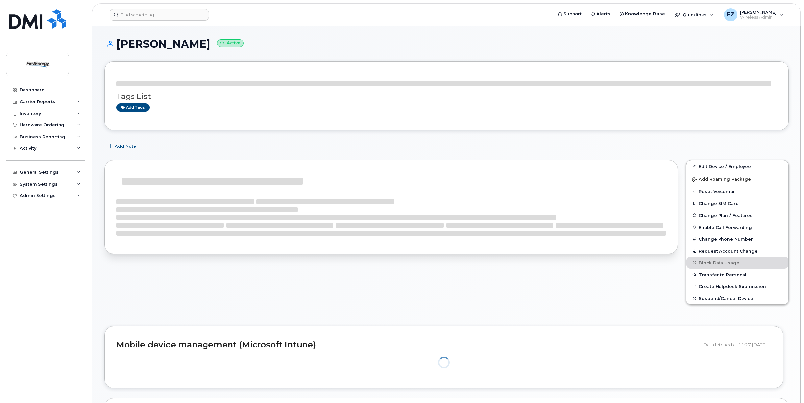  I want to click on button: Request Account Change, so click(737, 251).